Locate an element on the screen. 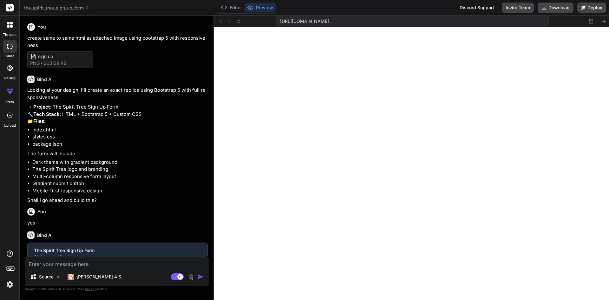 The height and width of the screenshot is (300, 609). p: Shall I go ahead and build this? is located at coordinates (117, 200).